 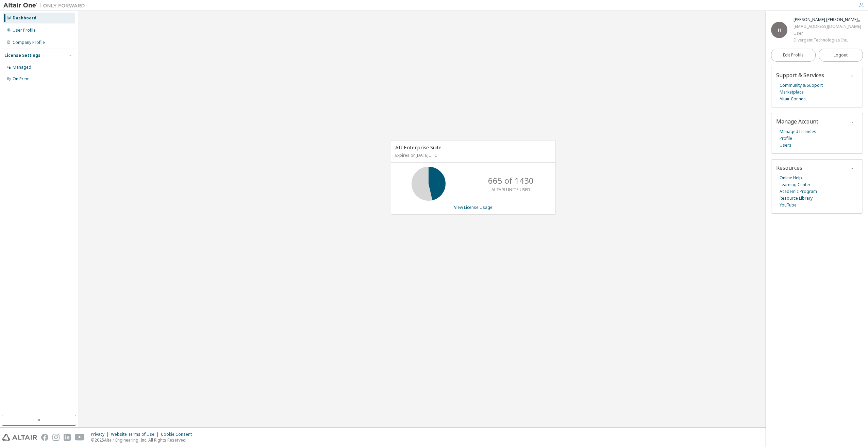 I want to click on a: Learning Center, so click(x=795, y=185).